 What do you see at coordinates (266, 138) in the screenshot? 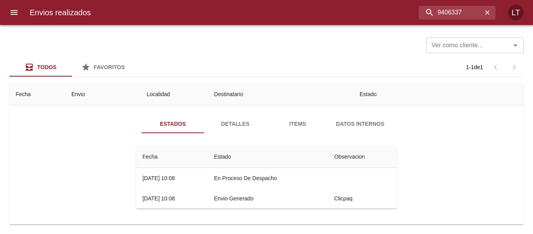
I see `table: Tabla de envíos del cliente` at bounding box center [266, 138].